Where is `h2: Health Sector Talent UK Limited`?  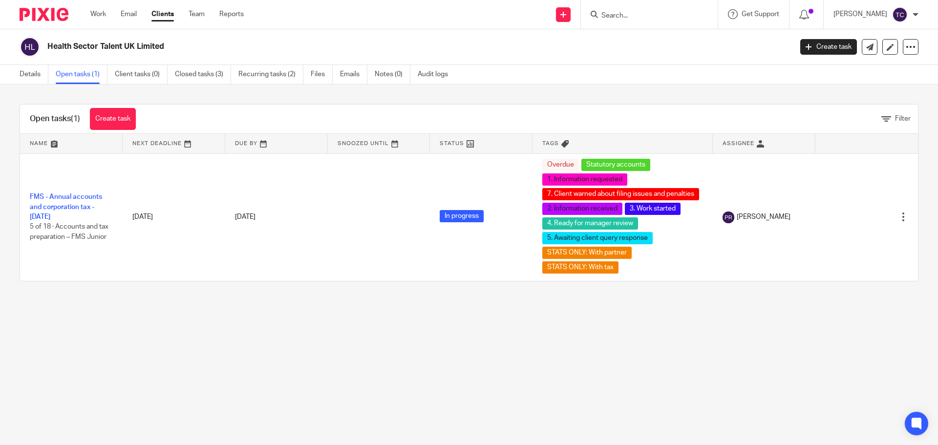
h2: Health Sector Talent UK Limited is located at coordinates (342, 46).